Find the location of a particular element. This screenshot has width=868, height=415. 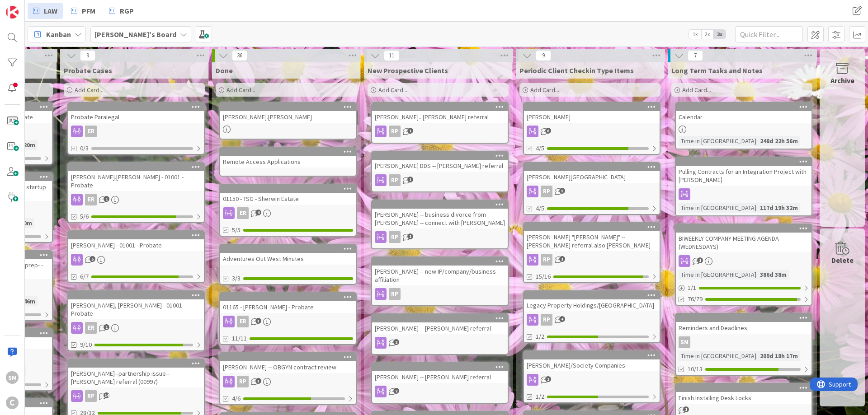

a: Adventures Out West Minutes3/3 is located at coordinates (288, 264).